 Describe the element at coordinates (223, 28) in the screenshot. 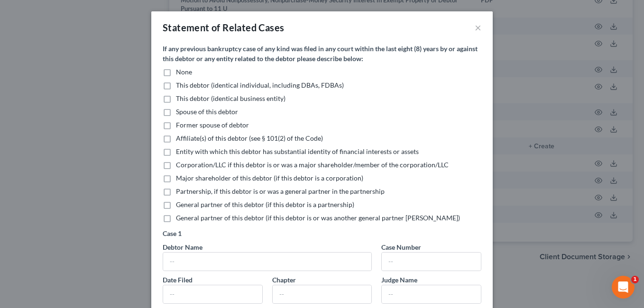

I see `div: Statement of Related Cases` at that location.